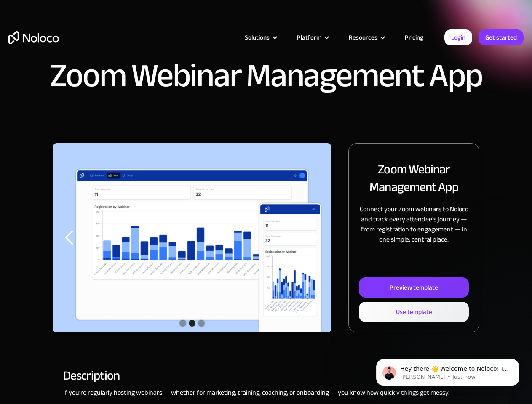  Describe the element at coordinates (266, 392) in the screenshot. I see `p: If you’re regularly hosting webinars — whether for marketing, training, coaching, or onboarding —...` at that location.